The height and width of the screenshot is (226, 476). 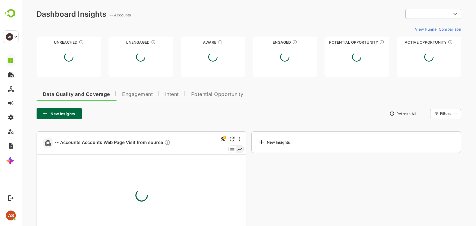 I want to click on span: Potential Opportunity, so click(x=196, y=95).